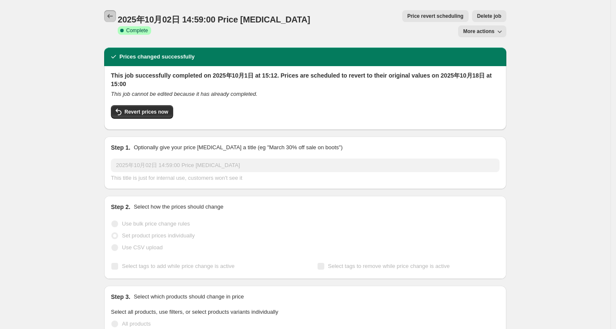 The width and height of the screenshot is (616, 329). Describe the element at coordinates (142, 112) in the screenshot. I see `button: Revert prices now` at that location.